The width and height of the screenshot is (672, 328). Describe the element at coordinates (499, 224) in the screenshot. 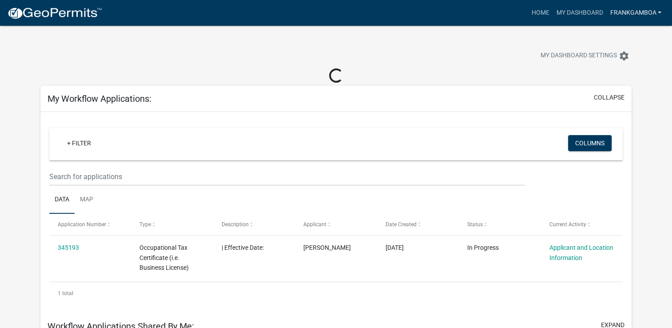

I see `datatable-header-cell: Status` at that location.